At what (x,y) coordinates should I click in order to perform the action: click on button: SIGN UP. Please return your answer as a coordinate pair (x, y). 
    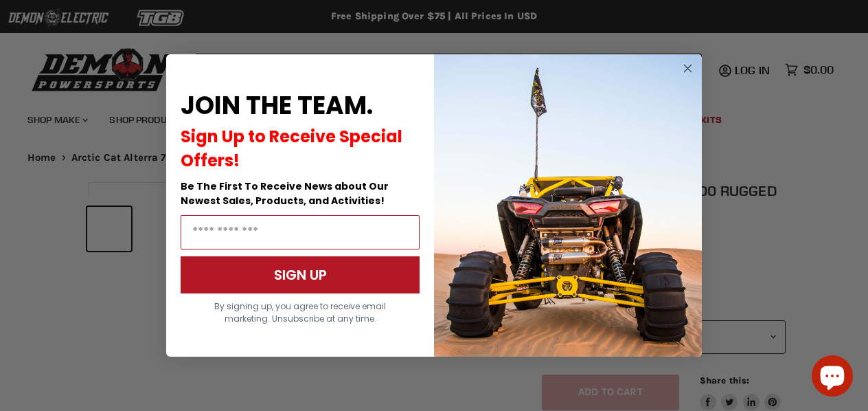
    Looking at the image, I should click on (300, 275).